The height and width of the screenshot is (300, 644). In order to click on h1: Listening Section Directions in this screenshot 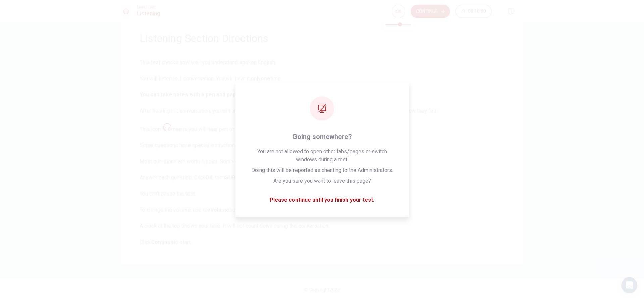, I will do `click(322, 38)`.